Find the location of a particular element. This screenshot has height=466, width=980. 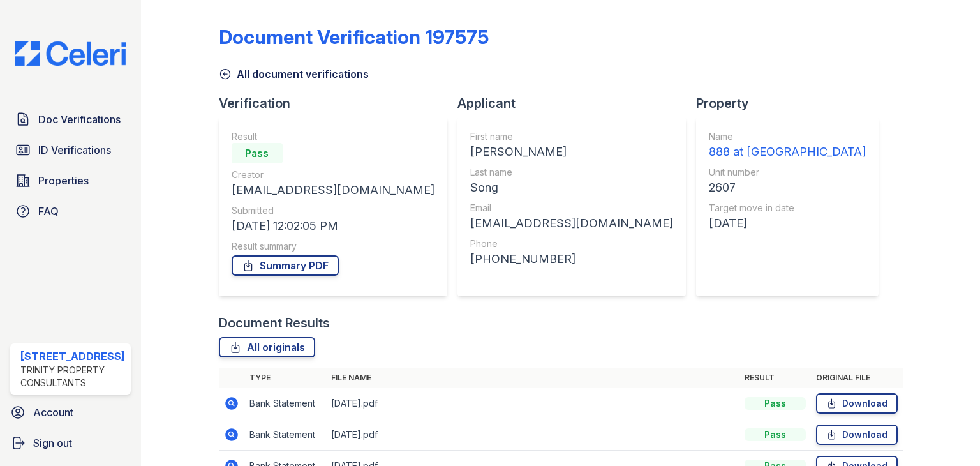

div: Unit number is located at coordinates (787, 172).